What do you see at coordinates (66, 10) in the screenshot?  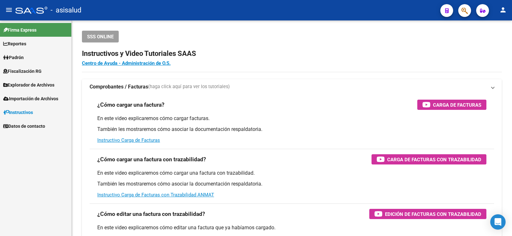 I see `span: - asisalud` at bounding box center [66, 10].